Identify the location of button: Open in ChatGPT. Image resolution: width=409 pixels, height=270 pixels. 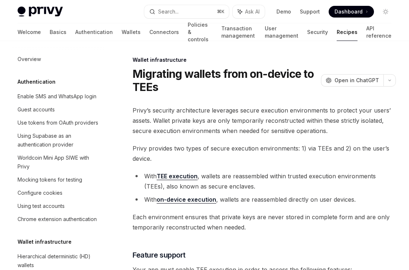
(352, 80).